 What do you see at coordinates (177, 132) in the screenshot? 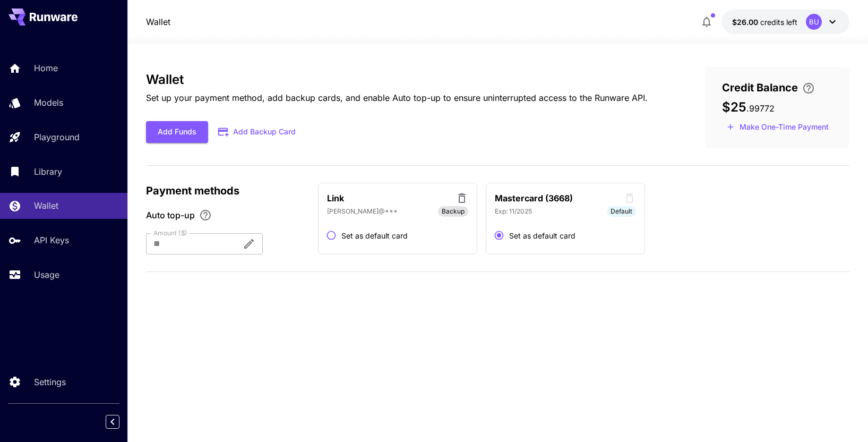
I see `button: Add Funds` at bounding box center [177, 132].